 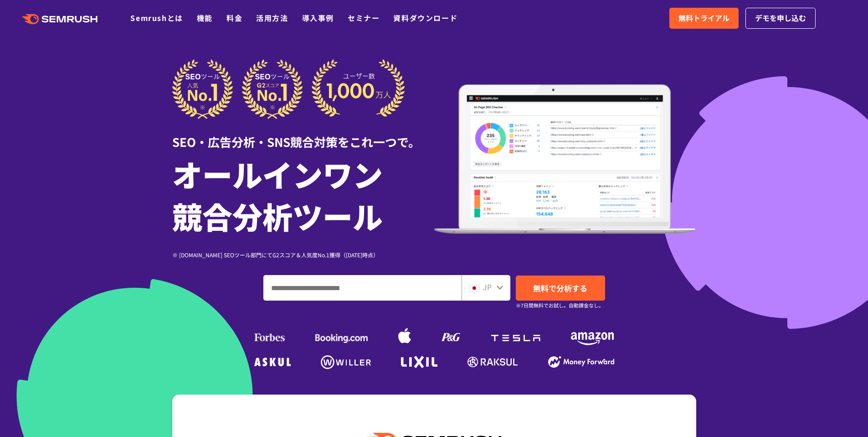 What do you see at coordinates (781, 18) in the screenshot?
I see `span: デモを申し込む` at bounding box center [781, 18].